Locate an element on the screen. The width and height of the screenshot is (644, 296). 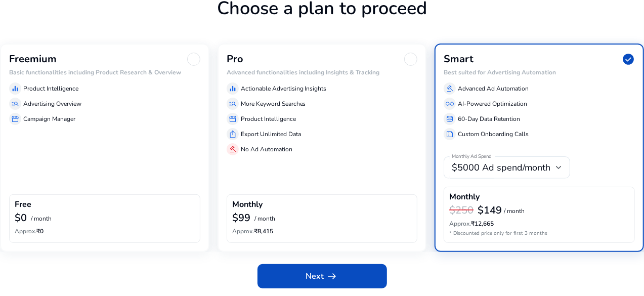
p: Advertising Overview is located at coordinates (52, 104).